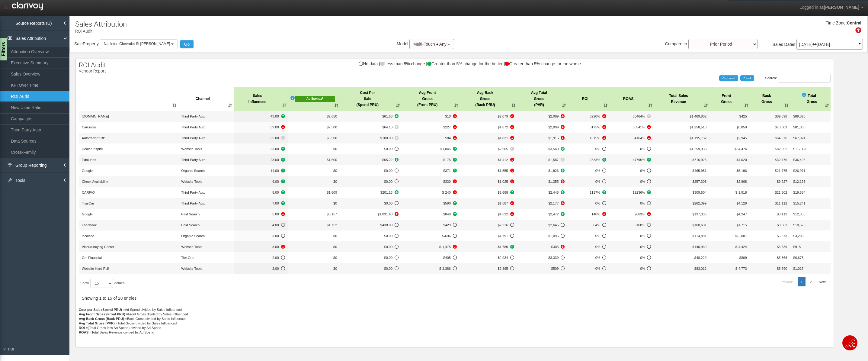  I want to click on th: <i style="position:absolute;font-size:14px;z-index:100;color:#2f9fe0" tooltip="" data-toggle="pop..., so click(810, 99).